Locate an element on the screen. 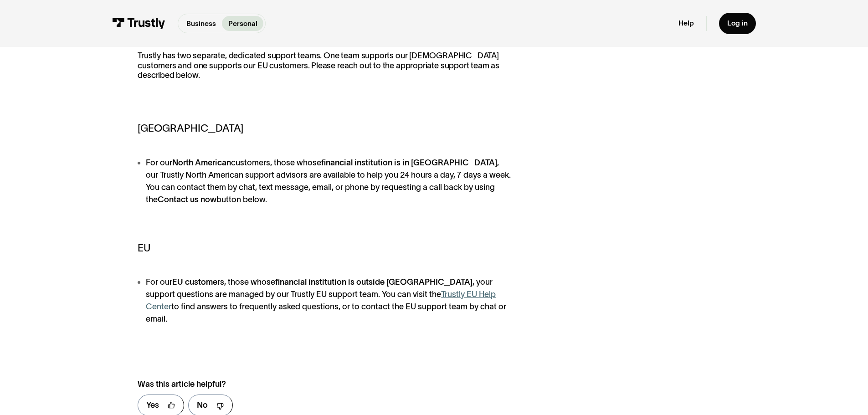  a: Log in is located at coordinates (737, 24).